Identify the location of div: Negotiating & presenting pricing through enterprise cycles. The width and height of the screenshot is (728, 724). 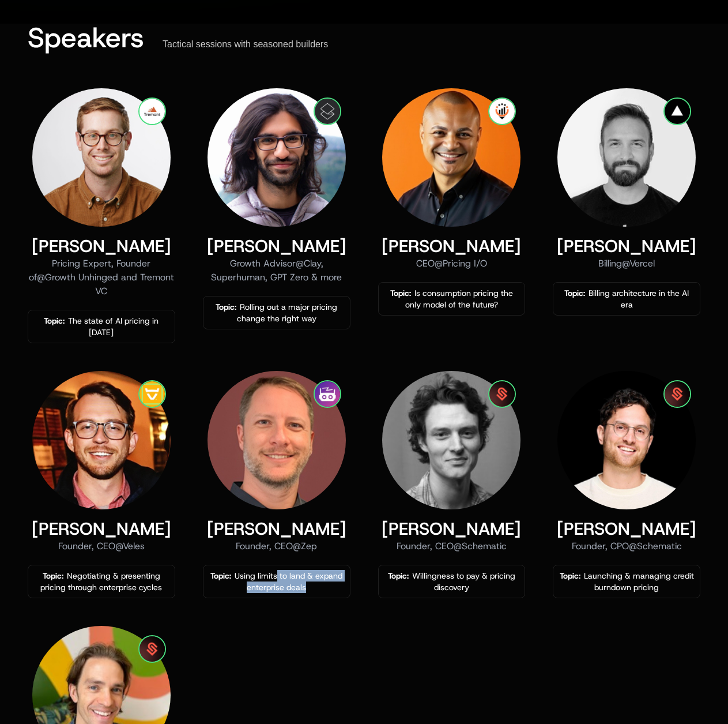
(101, 582).